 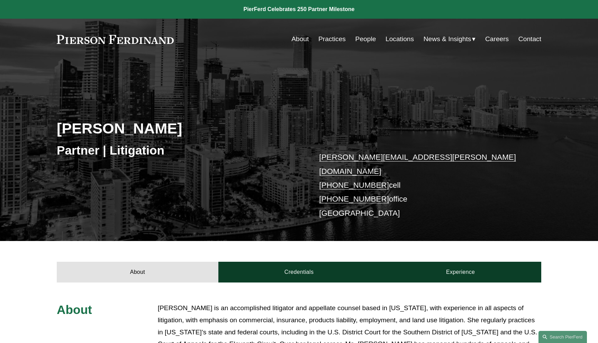 I want to click on span: News & Insights, so click(x=447, y=39).